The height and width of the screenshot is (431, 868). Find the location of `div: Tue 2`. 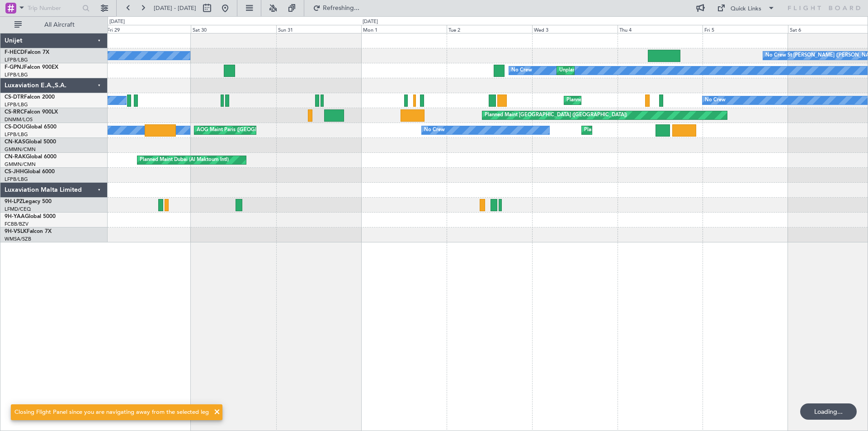

div: Tue 2 is located at coordinates (489, 29).